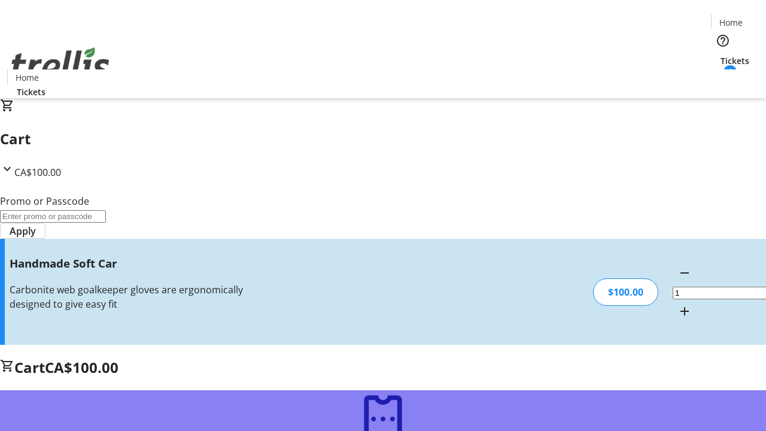 The height and width of the screenshot is (431, 766). I want to click on h3: Handmade Soft Car, so click(140, 263).